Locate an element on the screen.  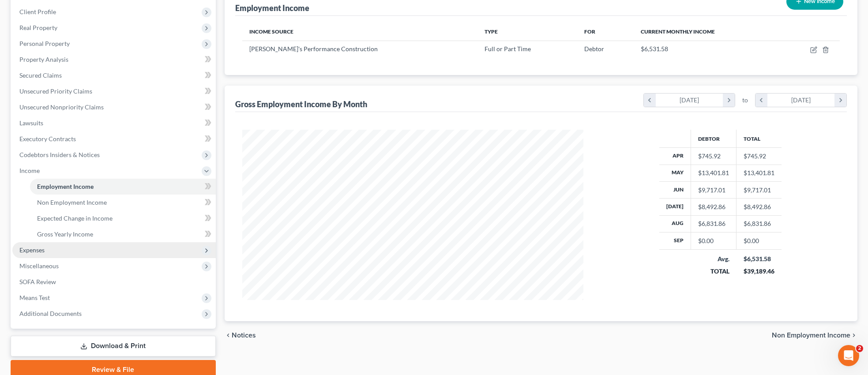
span: Unsecured Priority Claims is located at coordinates (56, 91).